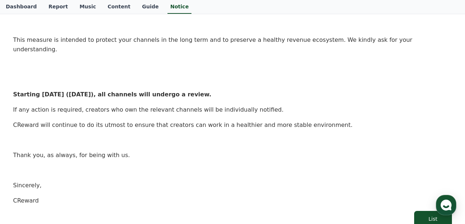 The width and height of the screenshot is (465, 224). What do you see at coordinates (116, 172) in the screenshot?
I see `a: Settings` at bounding box center [116, 172].